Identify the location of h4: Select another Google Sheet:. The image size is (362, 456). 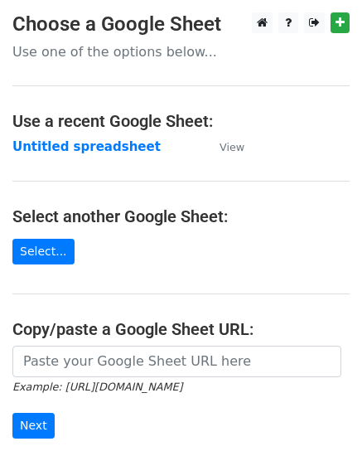
(181, 216).